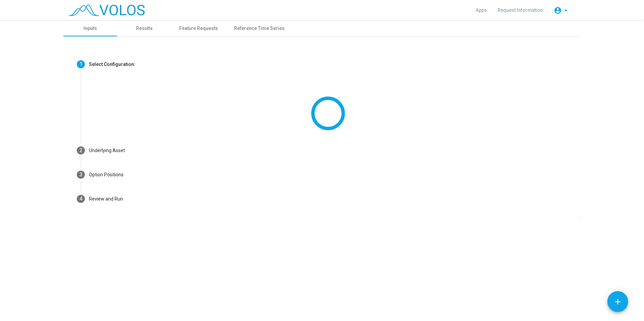  I want to click on span: Apps, so click(481, 10).